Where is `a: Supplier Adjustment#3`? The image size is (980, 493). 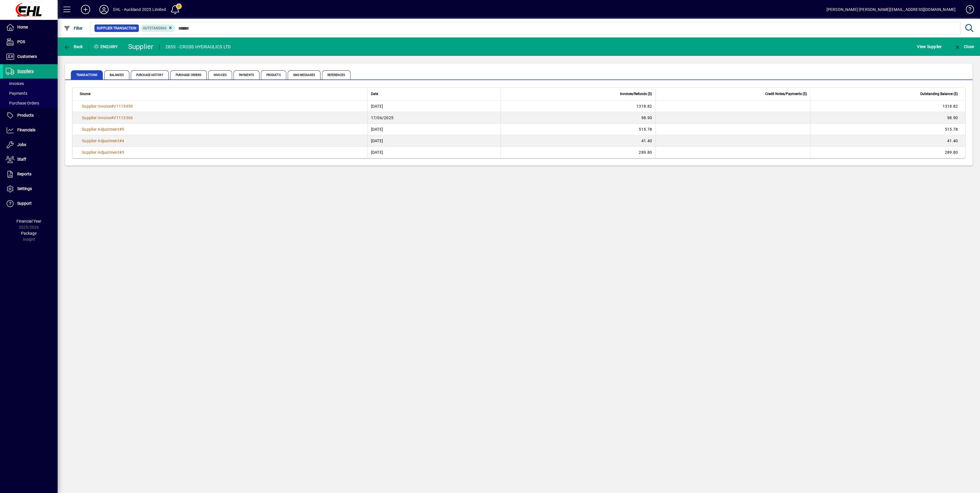 a: Supplier Adjustment#3 is located at coordinates (103, 153).